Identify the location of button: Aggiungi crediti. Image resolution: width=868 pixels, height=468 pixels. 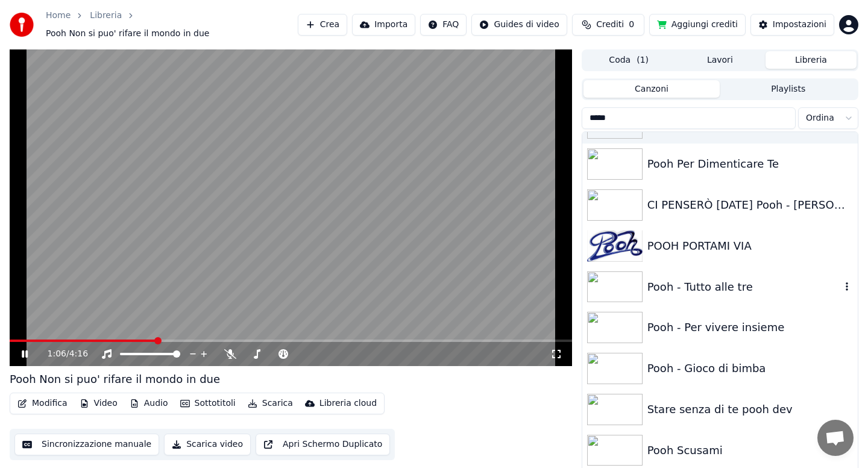
(698, 25).